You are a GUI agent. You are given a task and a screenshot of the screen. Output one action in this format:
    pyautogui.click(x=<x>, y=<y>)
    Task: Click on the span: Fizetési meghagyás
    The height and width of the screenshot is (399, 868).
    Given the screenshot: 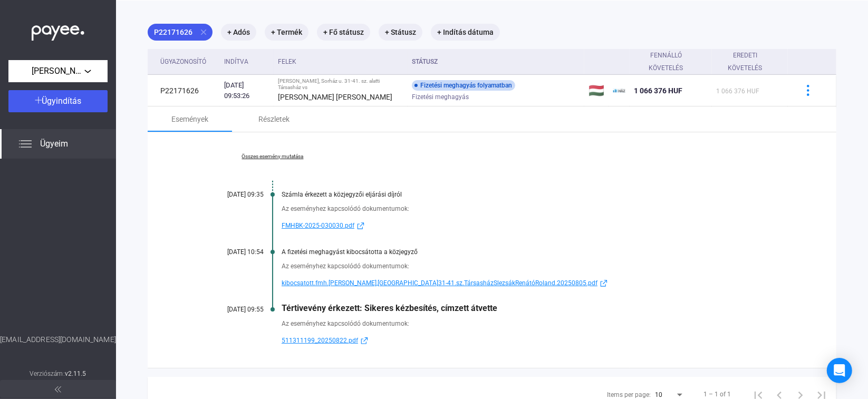 What is the action you would take?
    pyautogui.click(x=440, y=97)
    